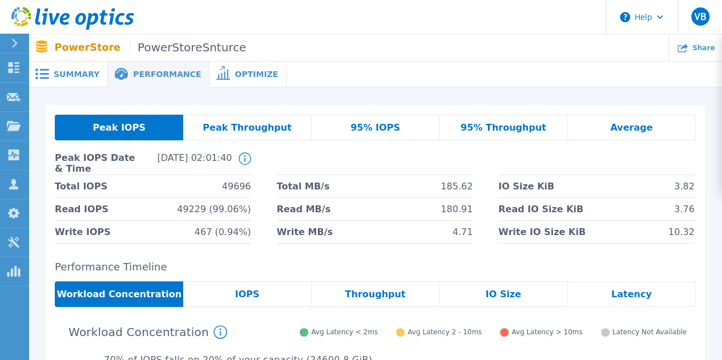  Describe the element at coordinates (444, 332) in the screenshot. I see `span: Avg Latency 2 - 10ms` at that location.